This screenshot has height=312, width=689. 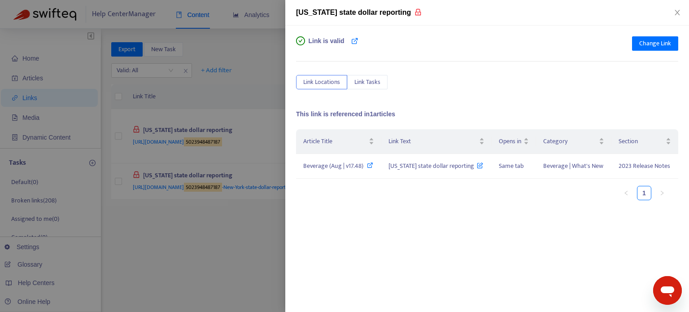 I want to click on span: Category, so click(x=570, y=141).